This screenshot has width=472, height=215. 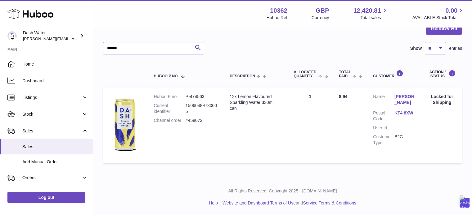 I want to click on label: Show, so click(x=415, y=48).